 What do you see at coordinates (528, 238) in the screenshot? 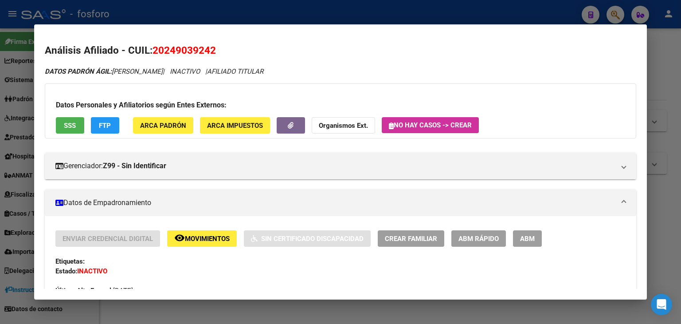
I see `button: ABM` at bounding box center [528, 238].